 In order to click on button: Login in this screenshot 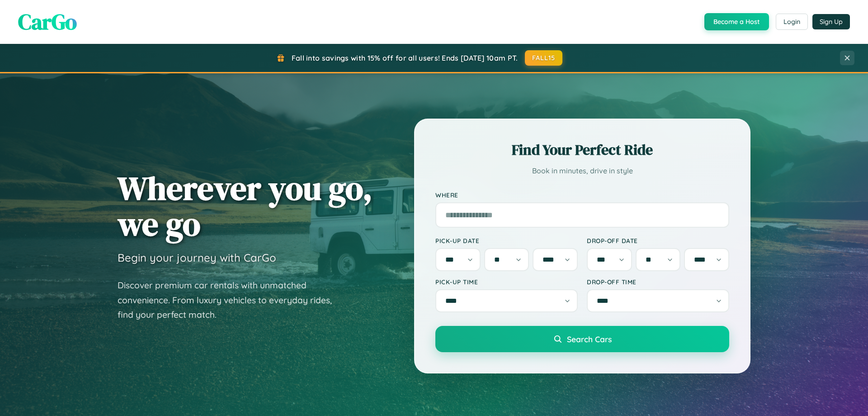, I will do `click(792, 22)`.